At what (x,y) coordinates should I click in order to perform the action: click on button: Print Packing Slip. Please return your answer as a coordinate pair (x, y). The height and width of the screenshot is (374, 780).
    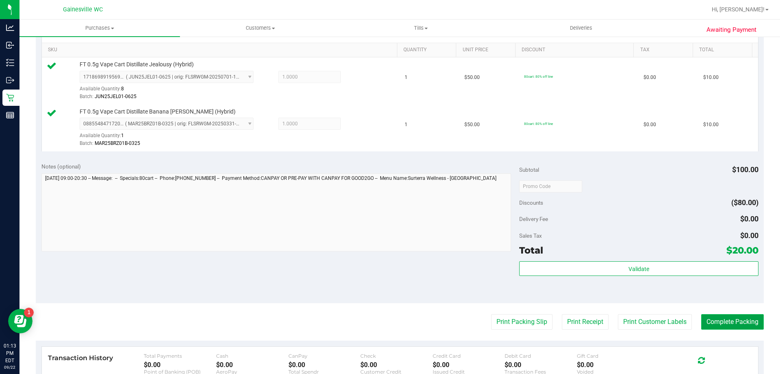
    Looking at the image, I should click on (522, 321).